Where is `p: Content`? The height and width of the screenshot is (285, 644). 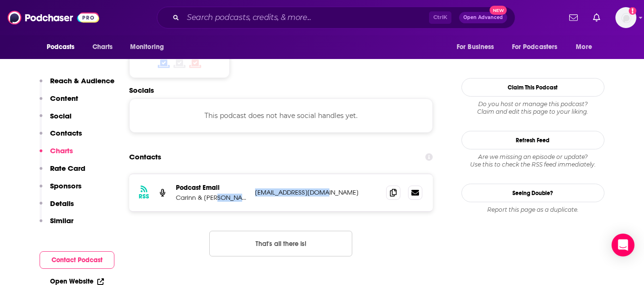 p: Content is located at coordinates (64, 98).